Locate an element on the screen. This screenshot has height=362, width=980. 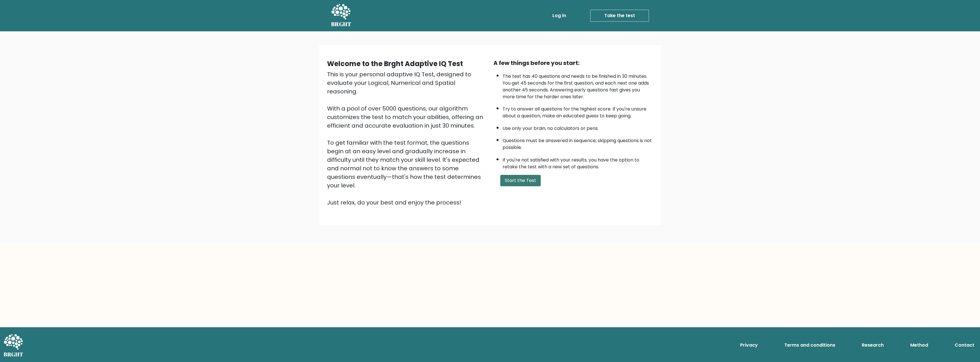
a: Take the test is located at coordinates (620, 15).